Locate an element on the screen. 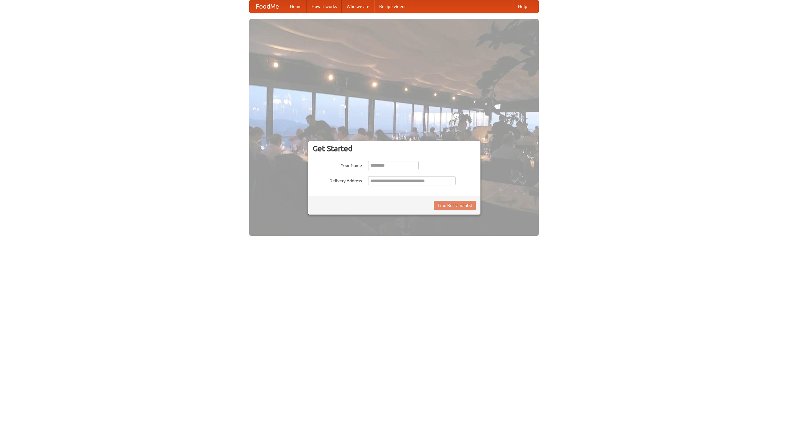 The image size is (788, 435). button: Find Restaurants! is located at coordinates (454, 206).